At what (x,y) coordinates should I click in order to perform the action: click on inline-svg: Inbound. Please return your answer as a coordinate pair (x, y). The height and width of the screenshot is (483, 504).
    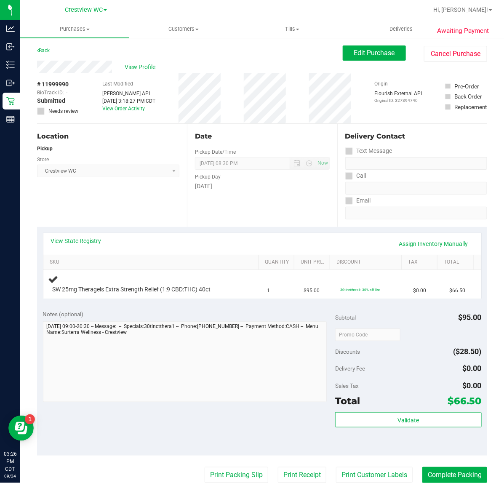
    Looking at the image, I should click on (11, 47).